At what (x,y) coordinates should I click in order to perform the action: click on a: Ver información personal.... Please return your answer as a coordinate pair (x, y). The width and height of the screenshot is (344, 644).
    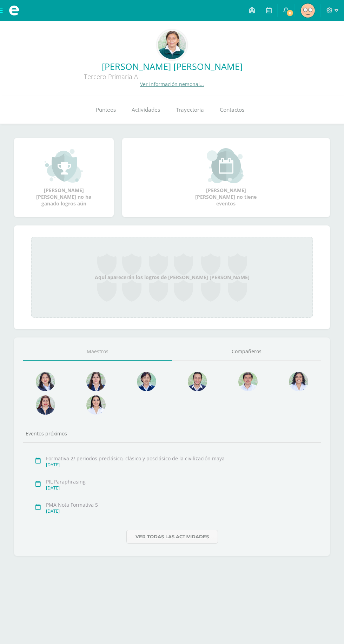
    Looking at the image, I should click on (172, 84).